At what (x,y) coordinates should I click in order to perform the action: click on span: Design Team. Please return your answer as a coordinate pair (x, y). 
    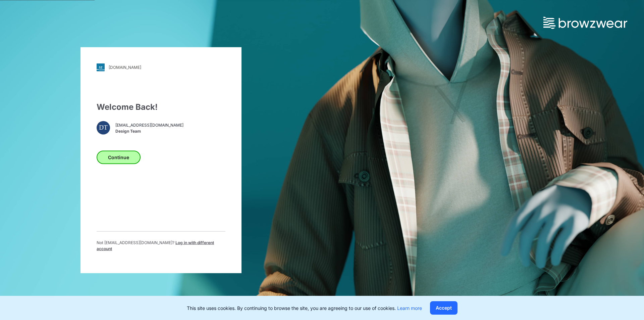
    Looking at the image, I should click on (150, 131).